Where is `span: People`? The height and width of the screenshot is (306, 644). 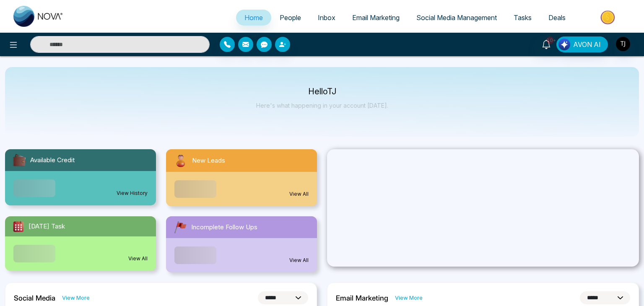
span: People is located at coordinates (290, 18).